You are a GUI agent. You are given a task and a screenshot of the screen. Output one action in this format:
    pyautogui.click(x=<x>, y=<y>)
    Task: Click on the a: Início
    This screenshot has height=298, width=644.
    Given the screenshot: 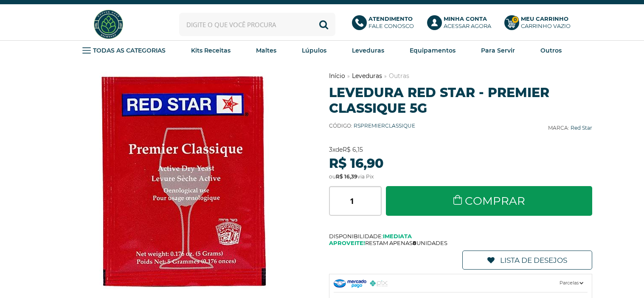 What is the action you would take?
    pyautogui.click(x=337, y=76)
    